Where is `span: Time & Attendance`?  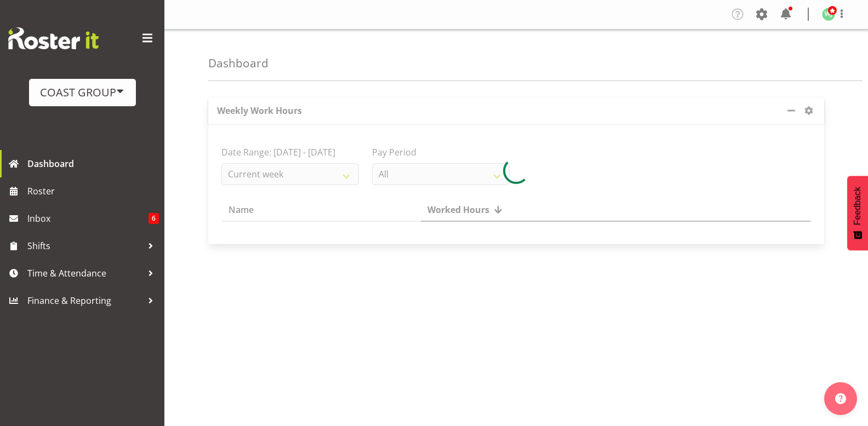 span: Time & Attendance is located at coordinates (85, 273).